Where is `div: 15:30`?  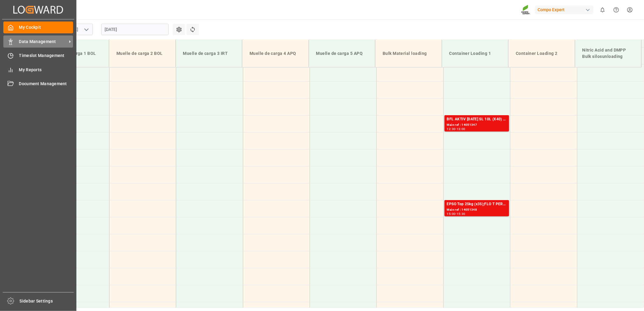
div: 15:30 is located at coordinates (461, 214).